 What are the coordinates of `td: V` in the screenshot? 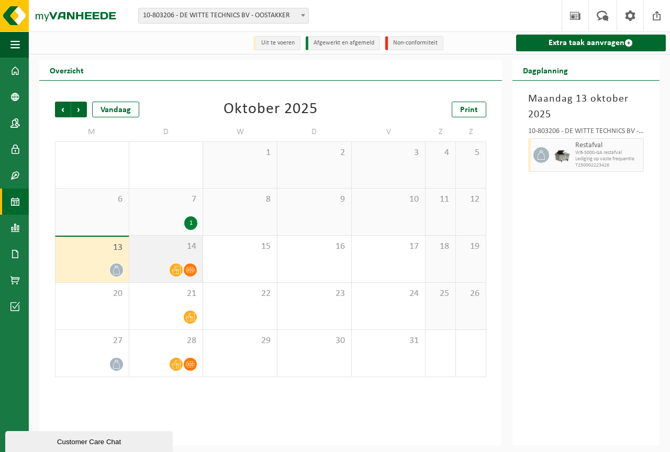 It's located at (389, 132).